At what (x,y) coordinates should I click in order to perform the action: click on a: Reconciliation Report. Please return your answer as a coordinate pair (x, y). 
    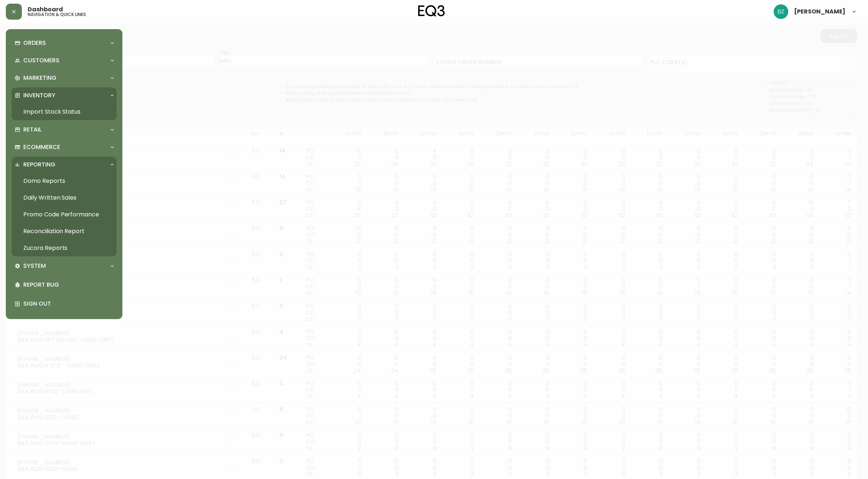
    Looking at the image, I should click on (64, 231).